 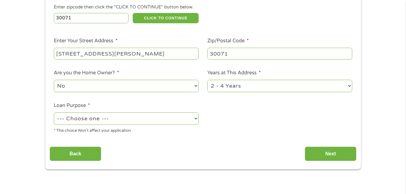 What do you see at coordinates (166, 18) in the screenshot?
I see `button: CLICK TO CONTINUE` at bounding box center [166, 18].